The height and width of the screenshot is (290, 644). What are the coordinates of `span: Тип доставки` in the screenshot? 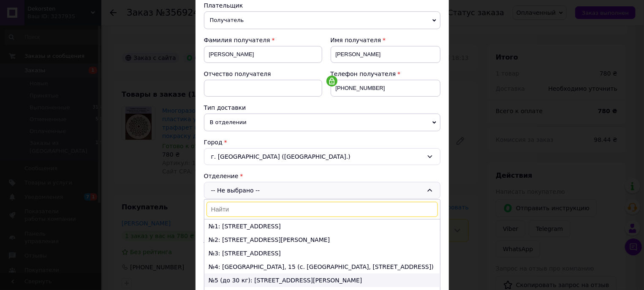 It's located at (225, 107).